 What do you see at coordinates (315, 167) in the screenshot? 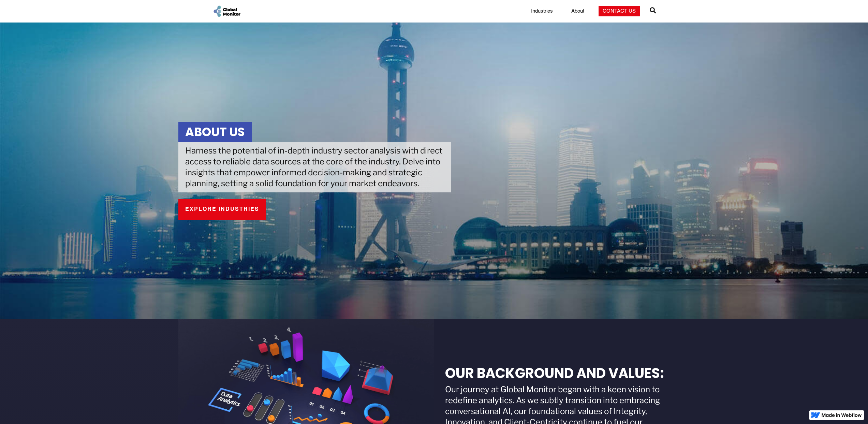
I see `div: Harness the potential of in-depth industry sector analysis with direct access to reliable data so...` at bounding box center [315, 167].